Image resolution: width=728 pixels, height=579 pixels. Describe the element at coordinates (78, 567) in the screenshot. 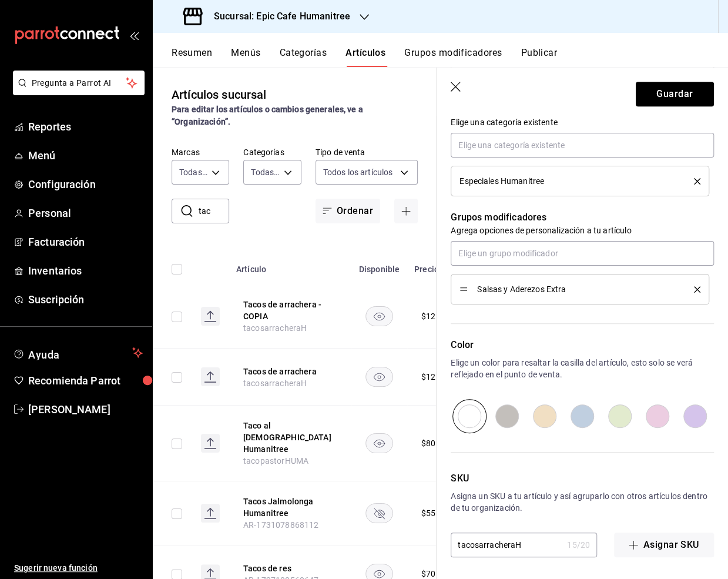

I see `span: Sugerir nueva función` at that location.